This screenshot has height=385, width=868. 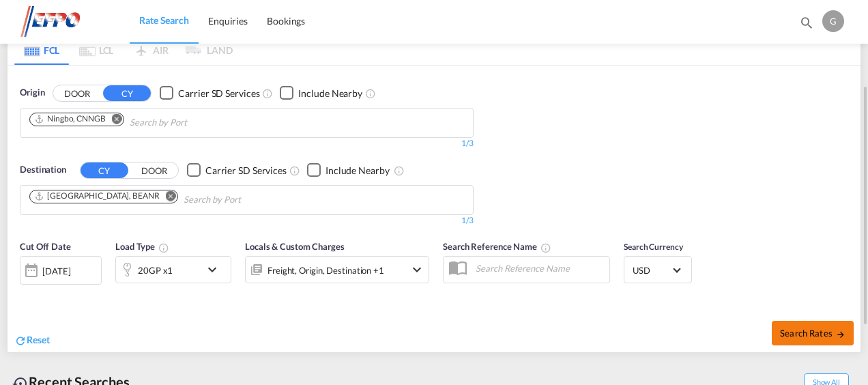 What do you see at coordinates (97, 196) in the screenshot?
I see `div: Antwerp, BEANR` at bounding box center [97, 196].